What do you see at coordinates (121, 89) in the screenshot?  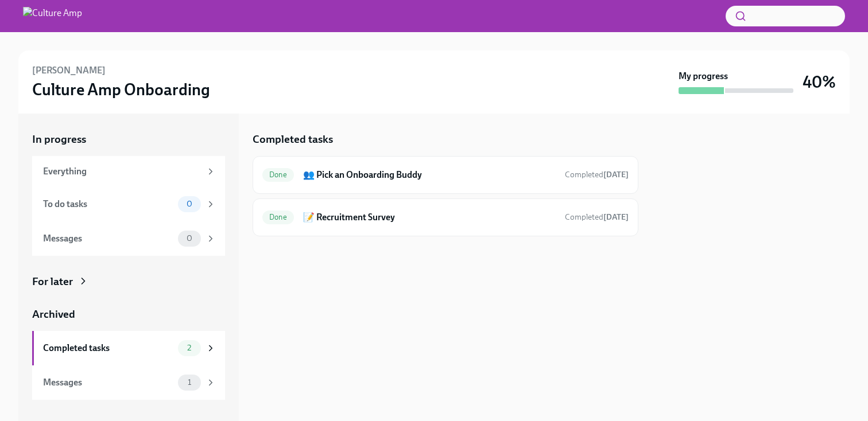 I see `h3: Culture Amp Onboarding` at bounding box center [121, 89].